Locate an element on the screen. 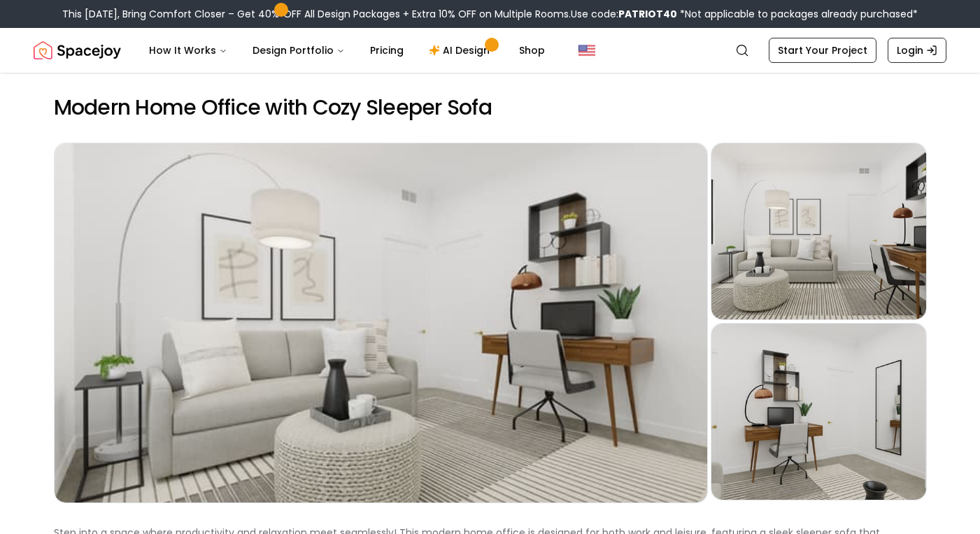 Image resolution: width=980 pixels, height=534 pixels. button: How It Works is located at coordinates (188, 50).